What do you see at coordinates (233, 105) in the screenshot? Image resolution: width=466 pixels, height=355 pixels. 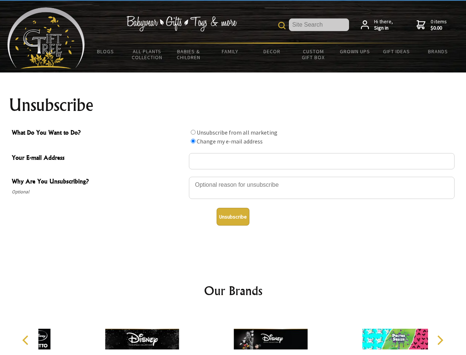 I see `h1: Unsubscribe` at bounding box center [233, 105].